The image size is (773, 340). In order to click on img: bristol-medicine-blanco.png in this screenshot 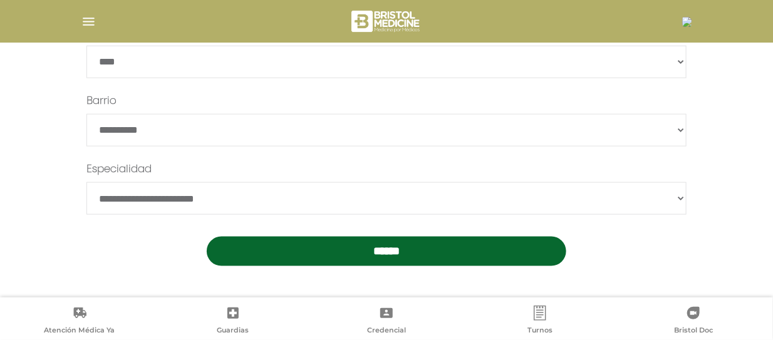, I will do `click(387, 21)`.